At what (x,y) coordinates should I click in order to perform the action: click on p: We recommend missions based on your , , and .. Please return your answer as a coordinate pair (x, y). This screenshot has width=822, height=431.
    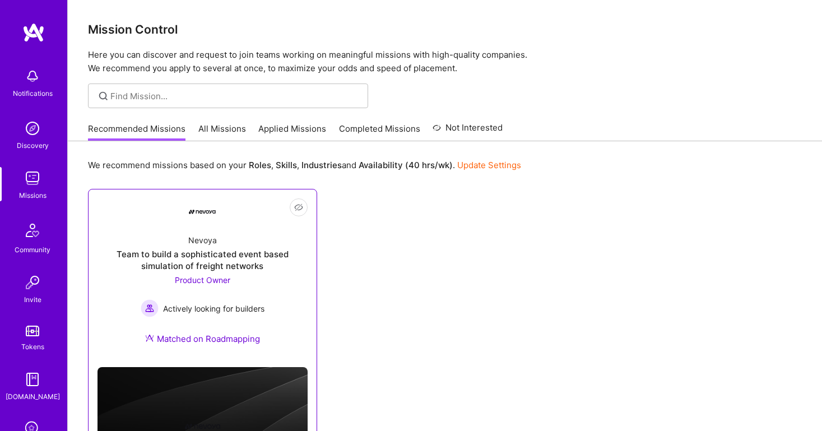
    Looking at the image, I should click on (304, 165).